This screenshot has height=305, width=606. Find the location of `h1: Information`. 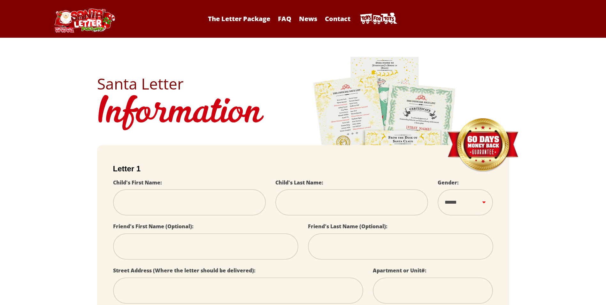

h1: Information is located at coordinates (303, 113).